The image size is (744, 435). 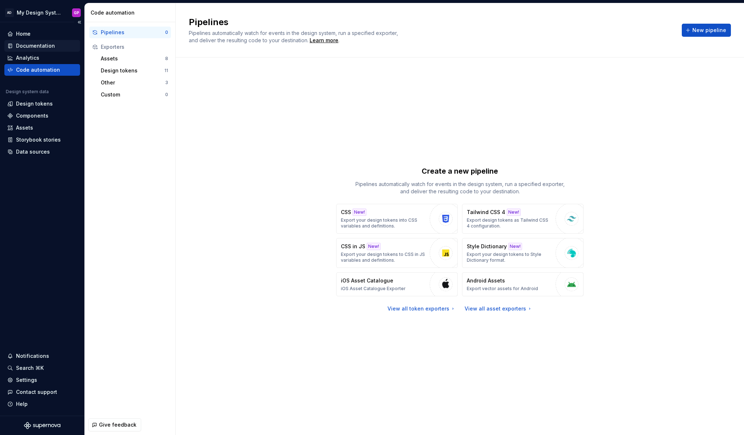 What do you see at coordinates (42, 34) in the screenshot?
I see `a: Home` at bounding box center [42, 34].